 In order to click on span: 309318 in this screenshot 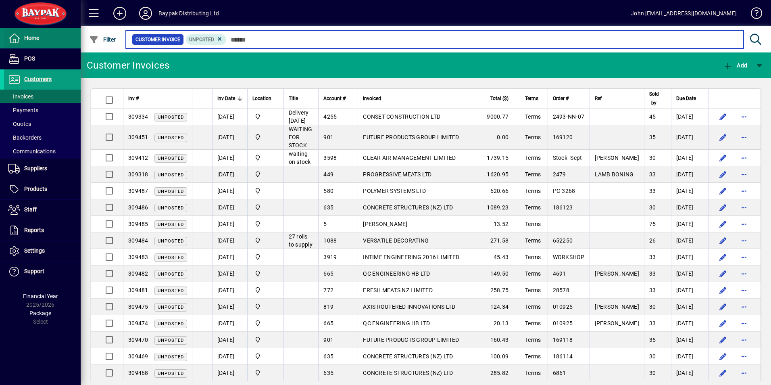, I will do `click(138, 174)`.